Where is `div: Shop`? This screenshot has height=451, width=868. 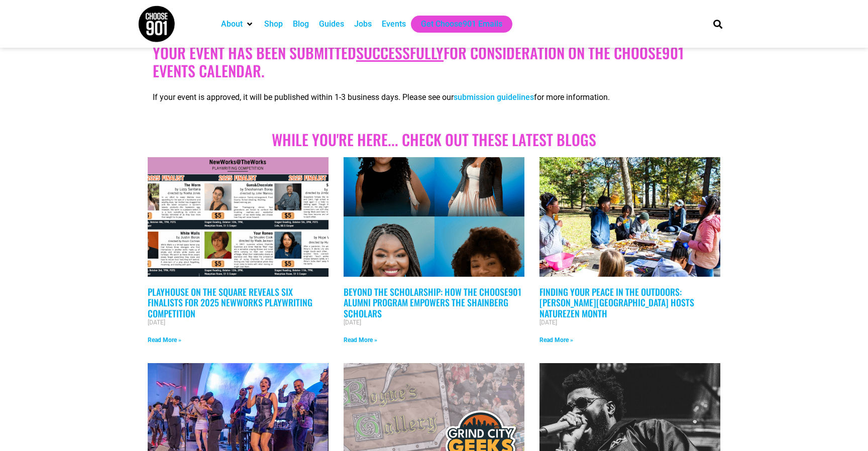
div: Shop is located at coordinates (273, 24).